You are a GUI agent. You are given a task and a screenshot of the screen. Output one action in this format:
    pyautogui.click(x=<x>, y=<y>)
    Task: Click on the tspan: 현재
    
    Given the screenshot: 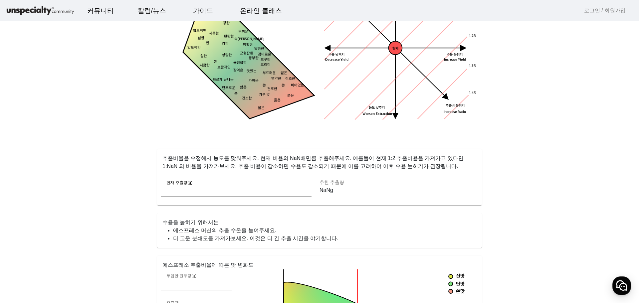 What is the action you would take?
    pyautogui.click(x=395, y=48)
    